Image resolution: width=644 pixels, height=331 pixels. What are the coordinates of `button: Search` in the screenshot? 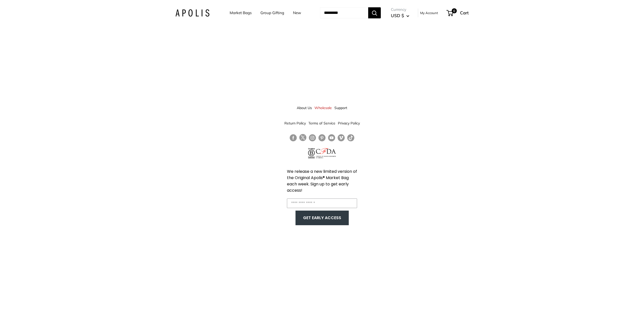 It's located at (374, 13).